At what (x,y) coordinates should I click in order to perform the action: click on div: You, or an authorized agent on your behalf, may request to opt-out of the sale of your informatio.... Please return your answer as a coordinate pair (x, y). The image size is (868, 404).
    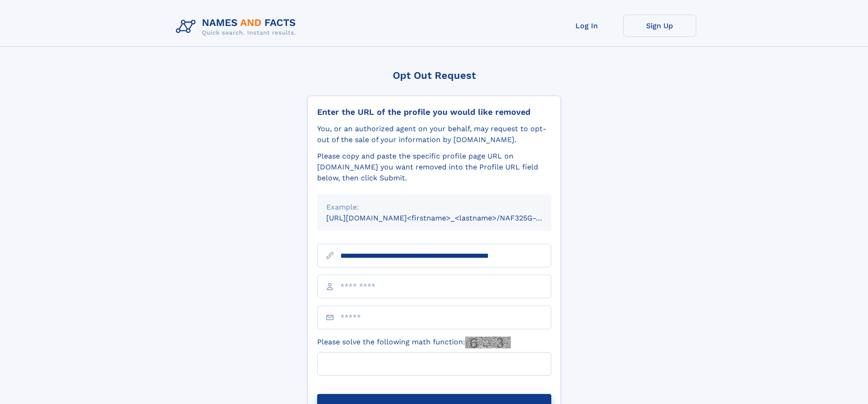
    Looking at the image, I should click on (434, 134).